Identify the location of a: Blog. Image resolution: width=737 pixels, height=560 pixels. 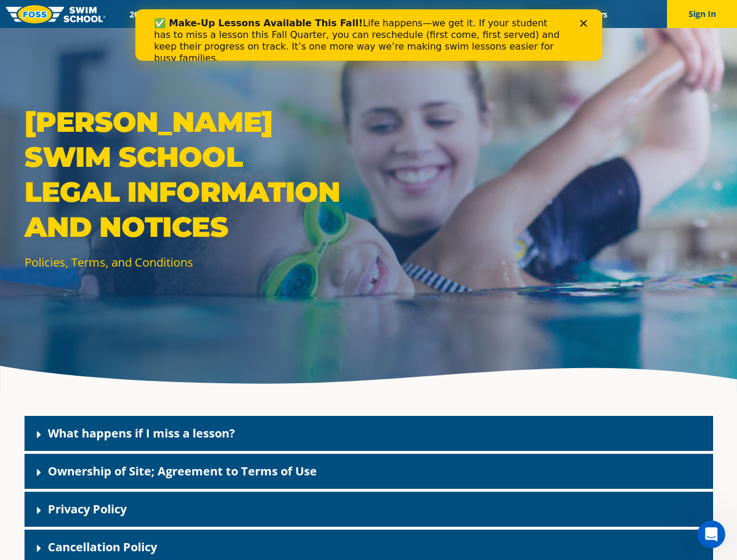
(550, 14).